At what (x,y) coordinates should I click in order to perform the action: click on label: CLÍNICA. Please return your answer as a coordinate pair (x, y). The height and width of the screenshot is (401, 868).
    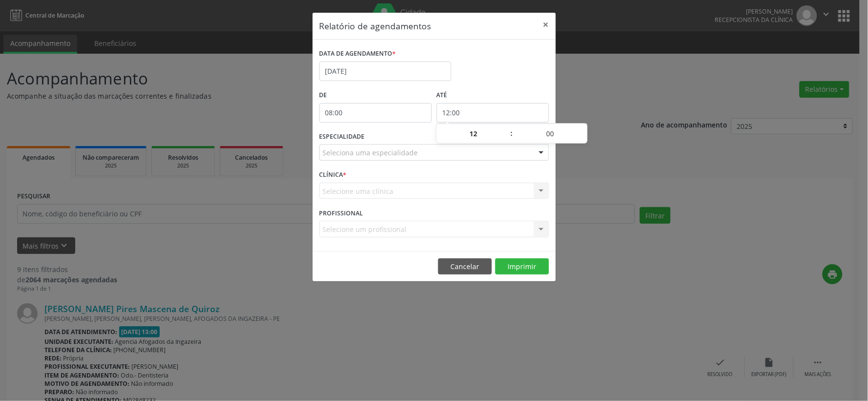
    Looking at the image, I should click on (333, 174).